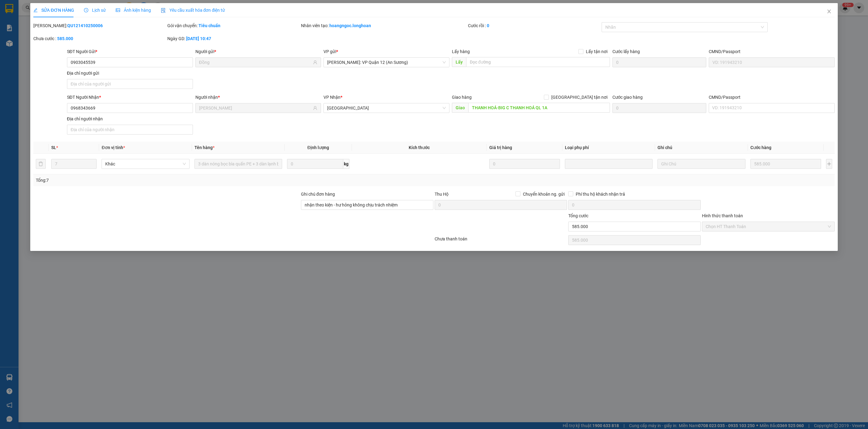  I want to click on button: Close, so click(829, 11).